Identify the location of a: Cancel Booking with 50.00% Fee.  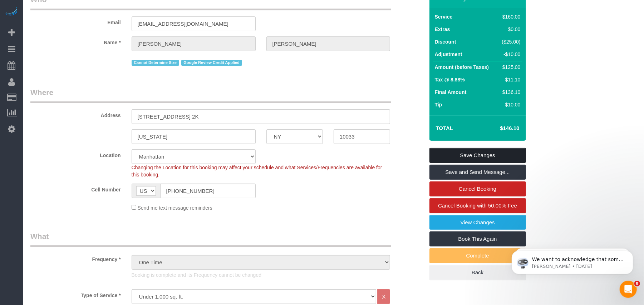
(477, 206).